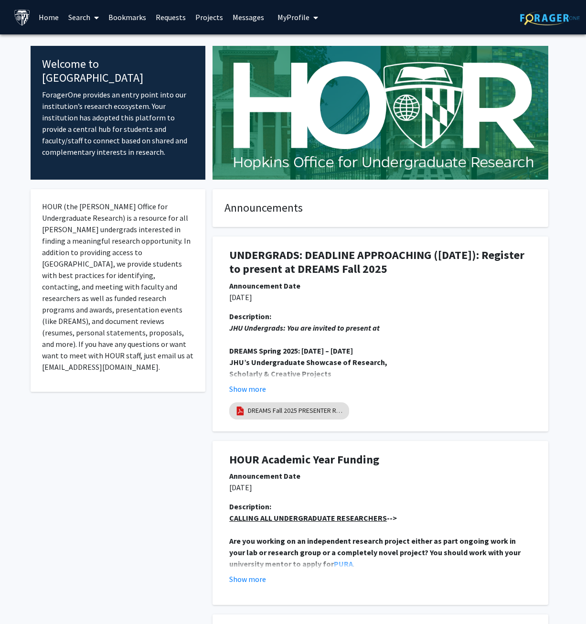  Describe the element at coordinates (380, 208) in the screenshot. I see `h4: Announcements` at that location.